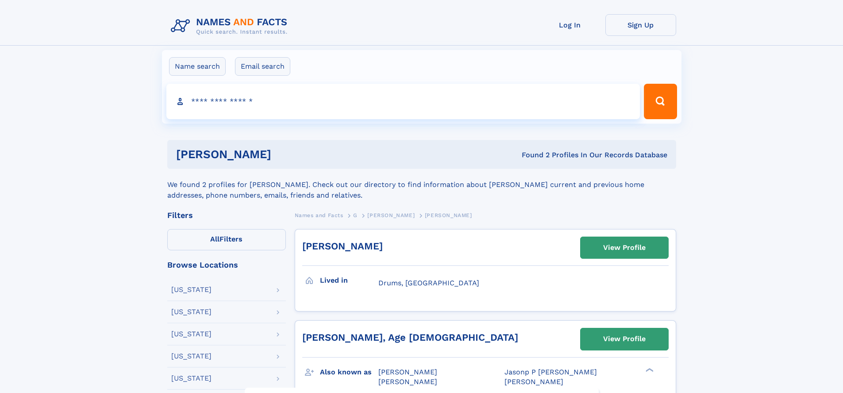 This screenshot has width=843, height=393. I want to click on a: Log In, so click(570, 25).